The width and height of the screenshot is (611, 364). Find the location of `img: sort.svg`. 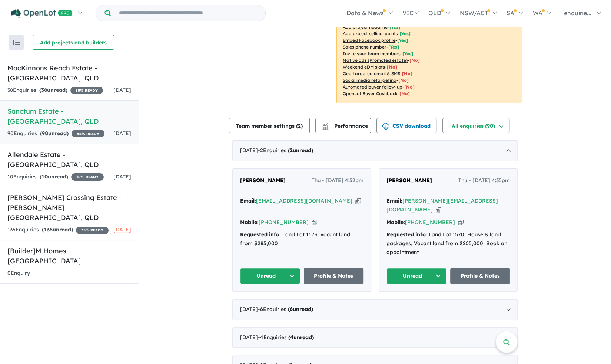

img: sort.svg is located at coordinates (16, 42).